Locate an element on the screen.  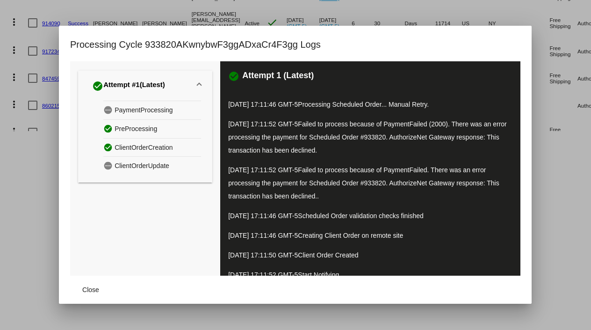
span: Start Notifying is located at coordinates (319, 275).